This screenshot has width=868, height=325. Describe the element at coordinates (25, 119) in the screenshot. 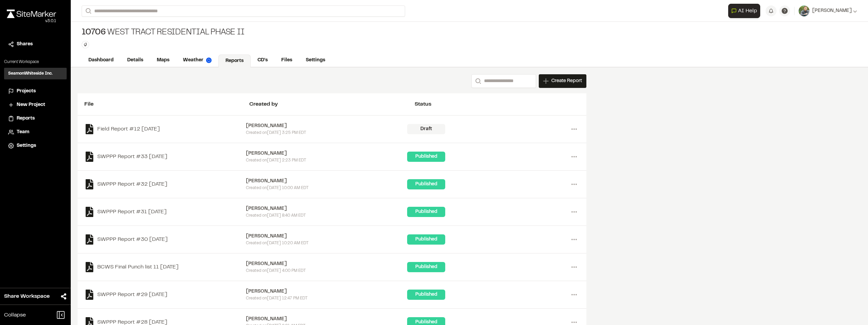

I see `span: Reports` at that location.